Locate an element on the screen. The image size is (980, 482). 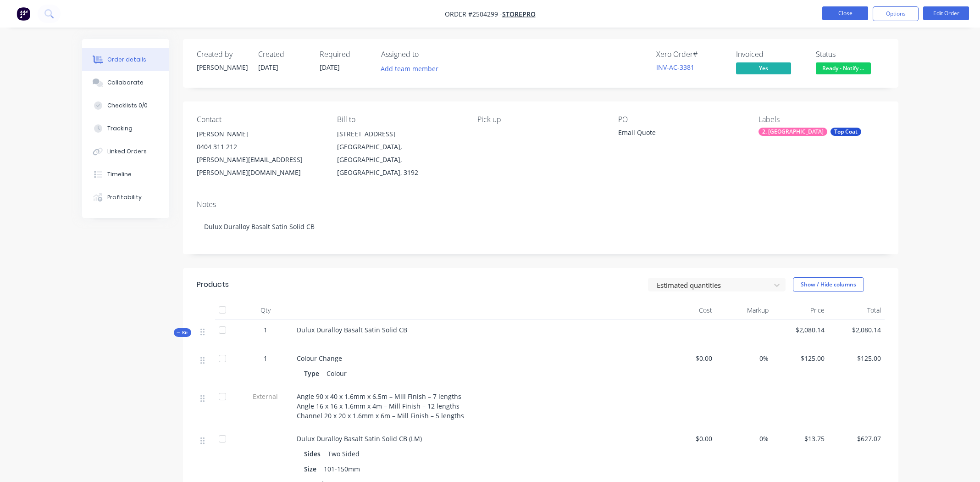
span: Angle 90 x 40 x 1.6mm x 6.5m – Mill Finish – 7 lengths Angle 16 x 16 x 1.6mm x 4m – Mill Finish –... is located at coordinates (380, 405).